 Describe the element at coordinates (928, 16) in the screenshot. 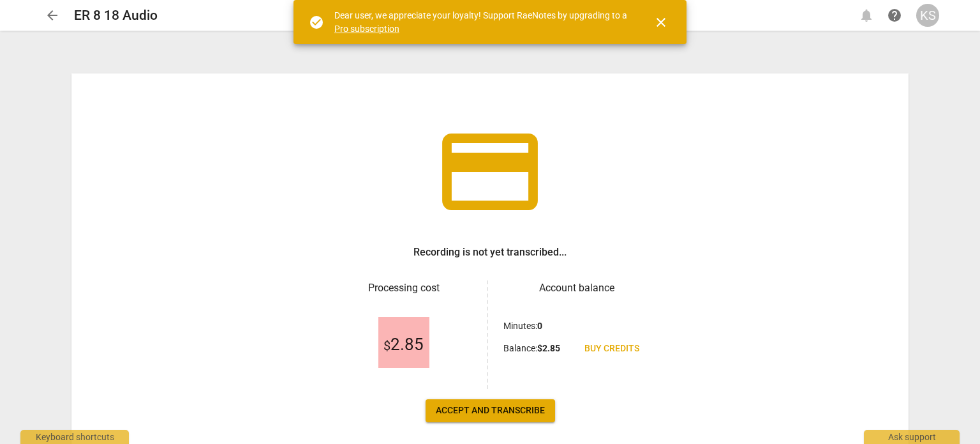

I see `button: KS` at that location.